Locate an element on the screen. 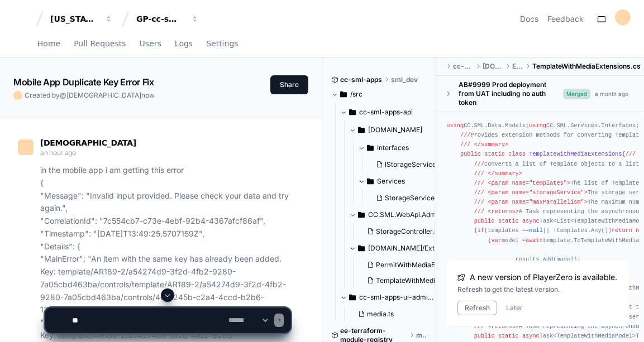 Image resolution: width=644 pixels, height=342 pixels. span: Extensions is located at coordinates (517, 67).